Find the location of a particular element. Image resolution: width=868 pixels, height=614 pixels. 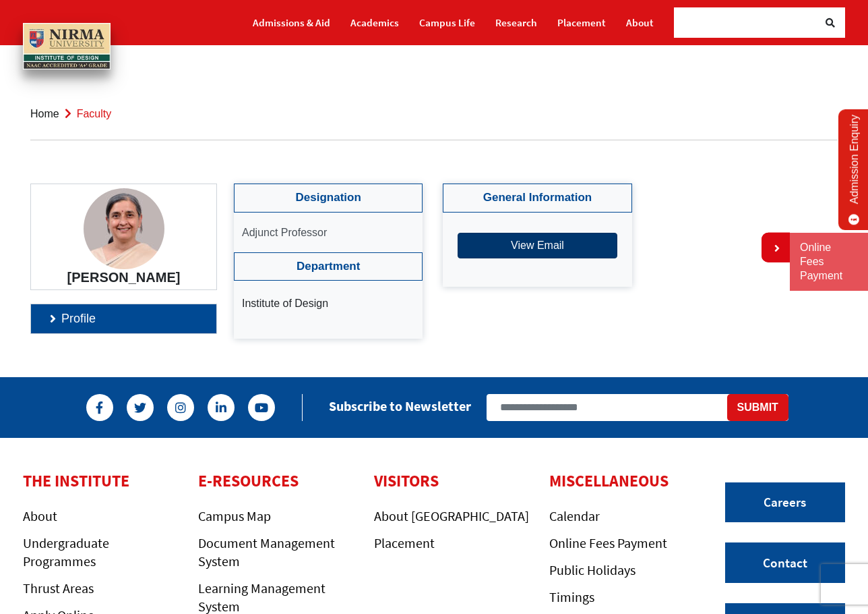

img: Suchitra Balasubrahmanyan is located at coordinates (124, 229).